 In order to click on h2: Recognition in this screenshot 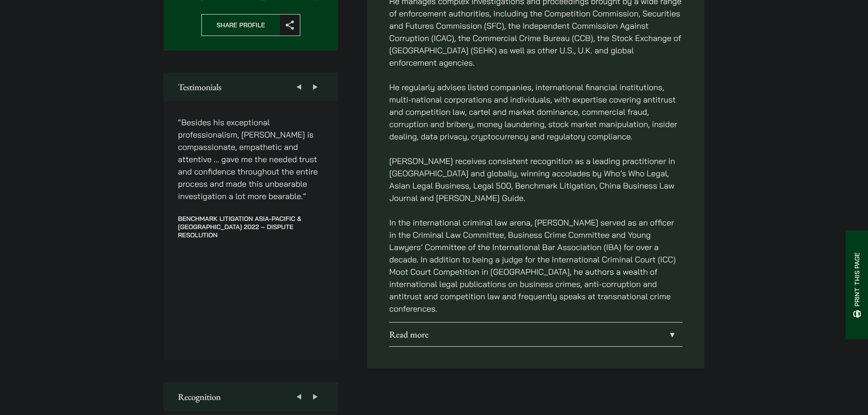, I will do `click(251, 397)`.